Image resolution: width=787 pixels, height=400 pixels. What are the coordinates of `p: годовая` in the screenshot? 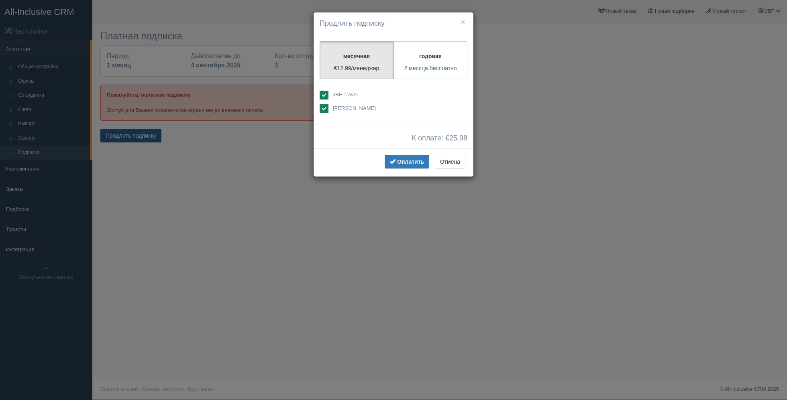 It's located at (431, 56).